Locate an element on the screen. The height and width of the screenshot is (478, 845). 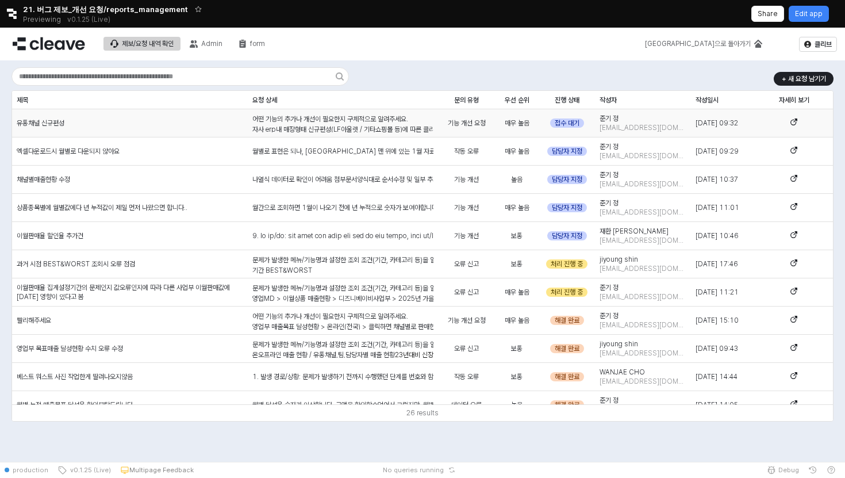
div: Table toolbar is located at coordinates (422, 412).